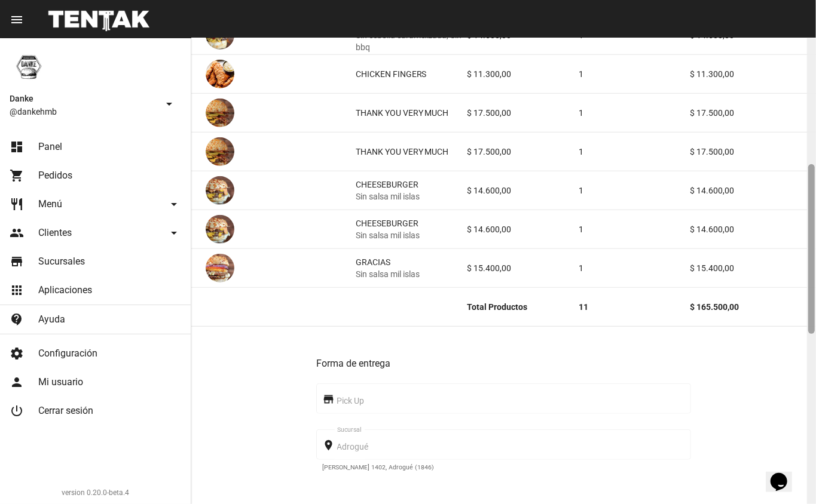 The width and height of the screenshot is (816, 504). What do you see at coordinates (16, 20) in the screenshot?
I see `mat-icon: menu` at bounding box center [16, 20].